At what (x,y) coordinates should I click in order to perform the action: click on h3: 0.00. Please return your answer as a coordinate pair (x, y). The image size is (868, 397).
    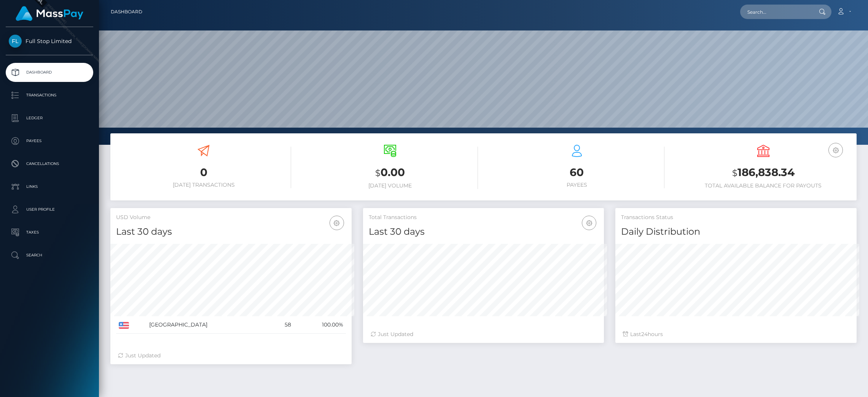
    Looking at the image, I should click on (390, 173).